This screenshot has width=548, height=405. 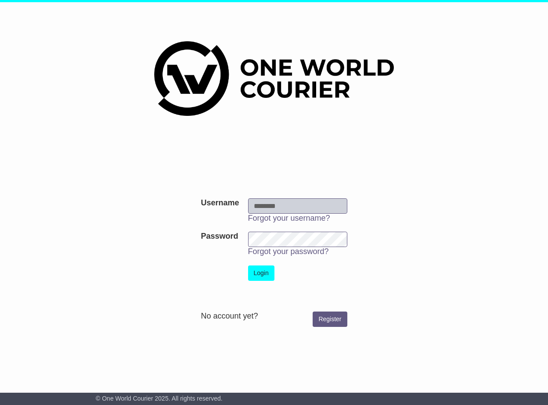 I want to click on label: Password, so click(x=219, y=237).